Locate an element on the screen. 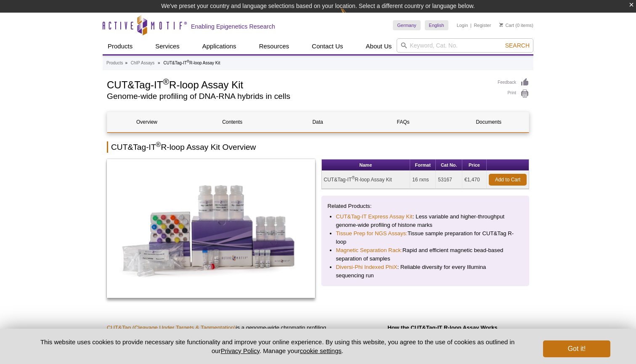  a: Feedback is located at coordinates (513, 83).